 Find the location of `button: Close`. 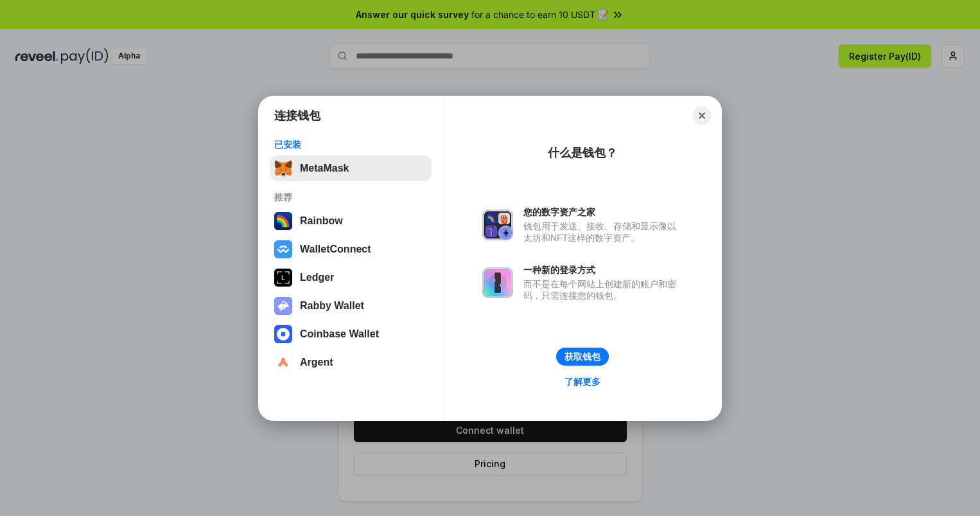

button: Close is located at coordinates (702, 115).